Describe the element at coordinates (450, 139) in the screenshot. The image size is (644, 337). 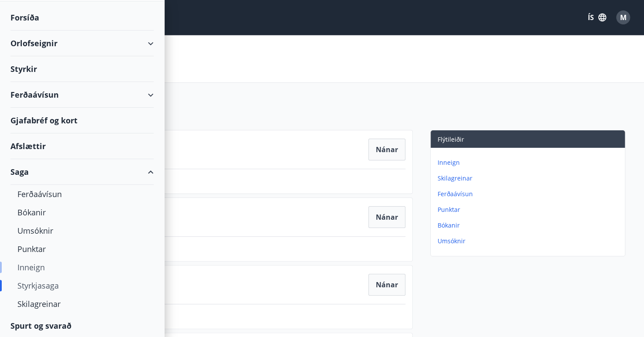
I see `span: Flýtileiðir` at that location.